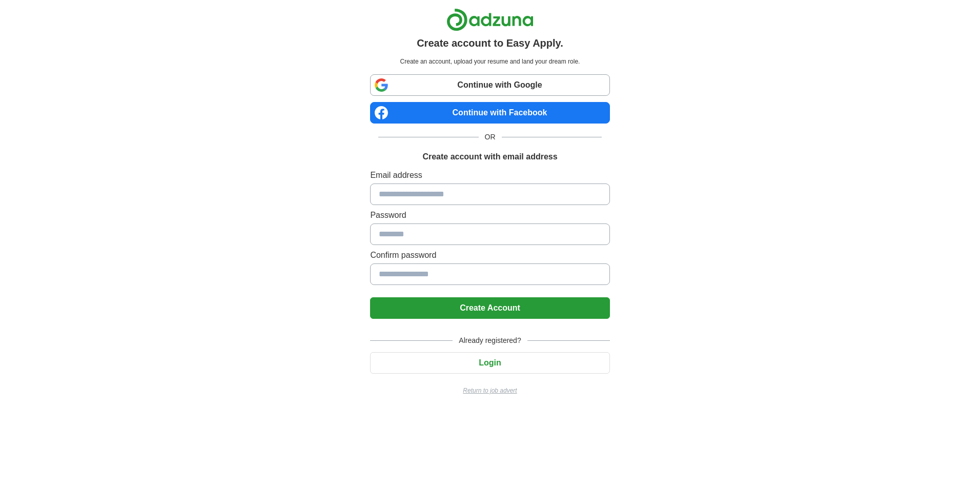 Image resolution: width=980 pixels, height=489 pixels. Describe the element at coordinates (490, 20) in the screenshot. I see `img: Adzuna logo` at that location.